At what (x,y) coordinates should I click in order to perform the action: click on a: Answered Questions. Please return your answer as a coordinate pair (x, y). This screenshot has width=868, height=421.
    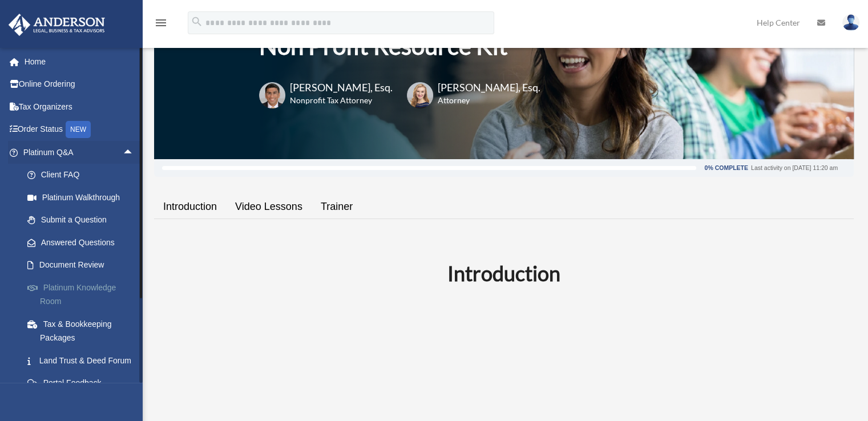
    Looking at the image, I should click on (84, 242).